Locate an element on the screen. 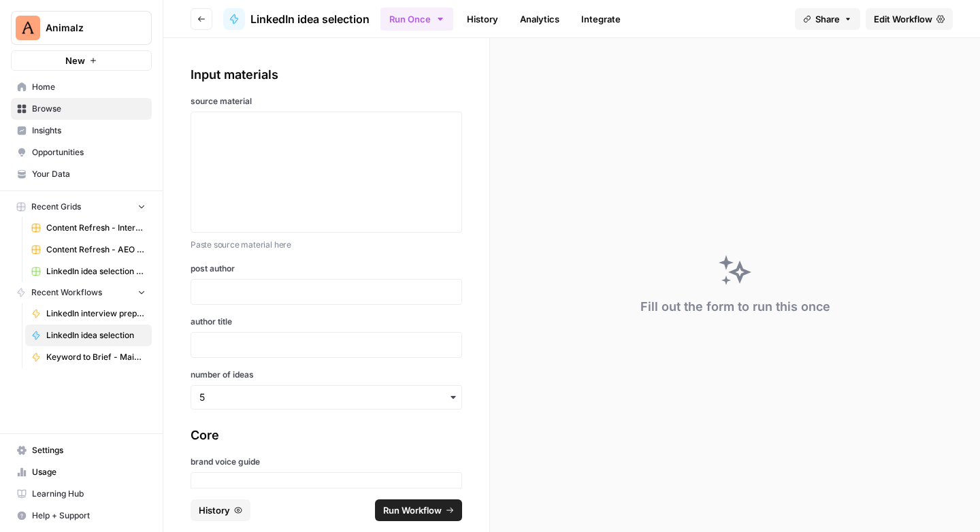 This screenshot has height=532, width=980. span: Insights is located at coordinates (89, 130).